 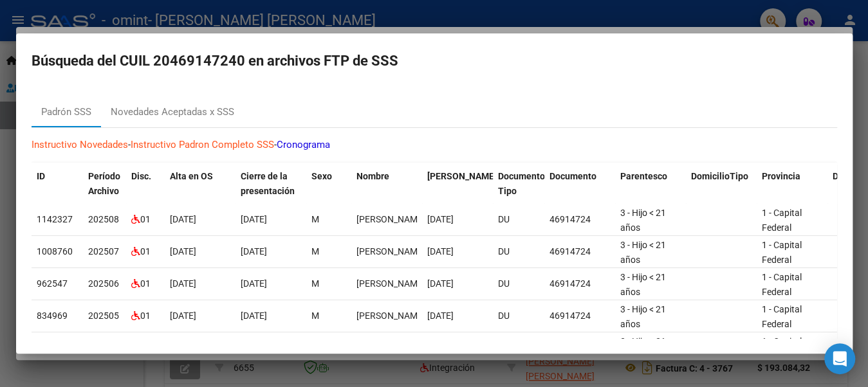 What do you see at coordinates (719, 176) in the screenshot?
I see `span: DomicilioTipo` at bounding box center [719, 176].